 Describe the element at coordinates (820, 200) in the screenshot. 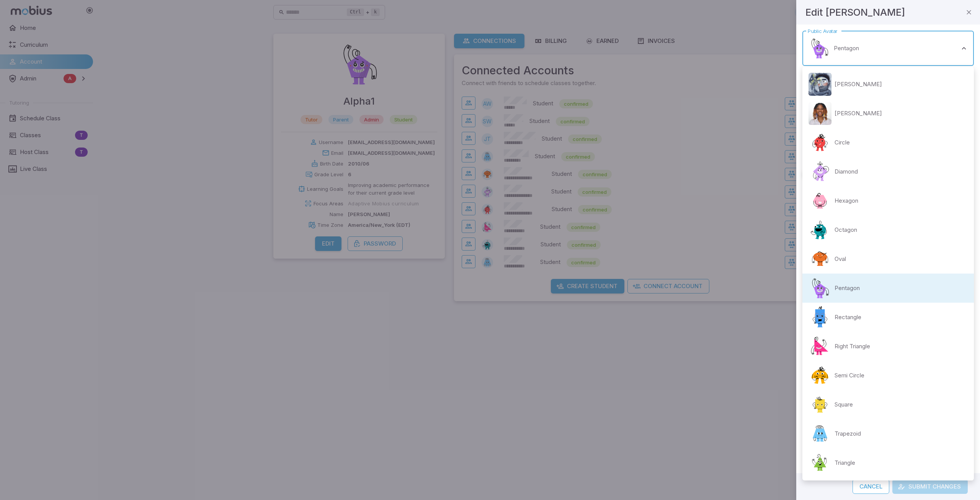

I see `img: hexagon.svg` at that location.